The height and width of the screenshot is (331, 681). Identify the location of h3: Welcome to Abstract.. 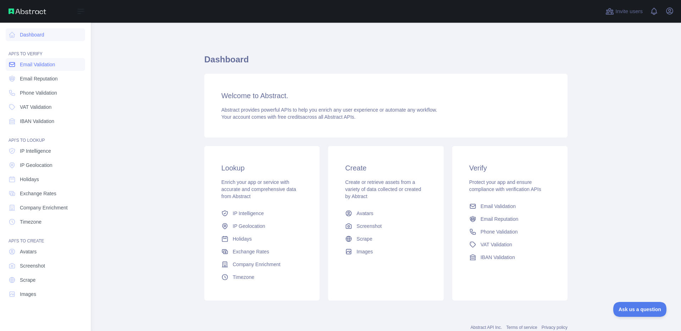
(386, 96).